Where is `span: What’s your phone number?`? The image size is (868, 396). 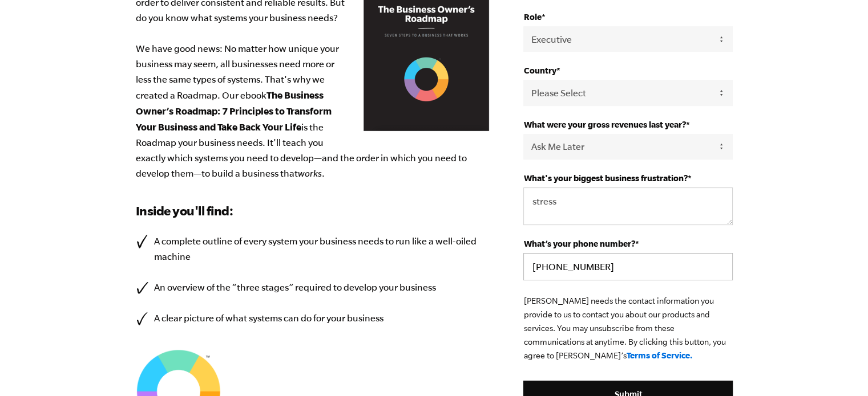 span: What’s your phone number? is located at coordinates (578, 243).